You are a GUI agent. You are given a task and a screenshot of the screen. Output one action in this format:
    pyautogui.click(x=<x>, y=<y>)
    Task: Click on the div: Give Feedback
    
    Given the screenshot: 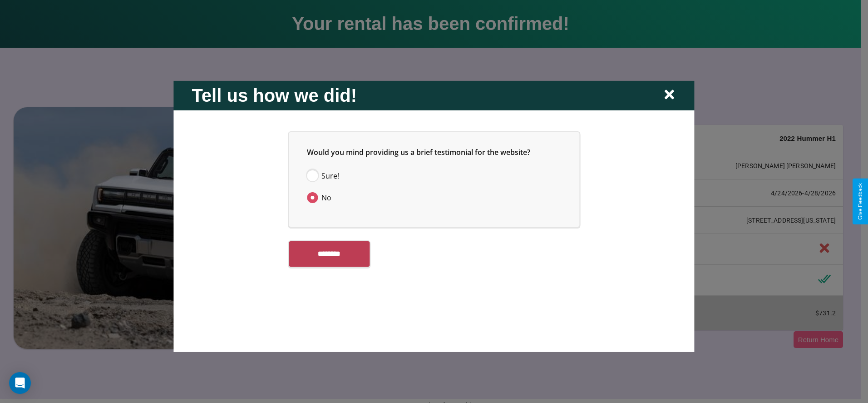 What is the action you would take?
    pyautogui.click(x=860, y=201)
    